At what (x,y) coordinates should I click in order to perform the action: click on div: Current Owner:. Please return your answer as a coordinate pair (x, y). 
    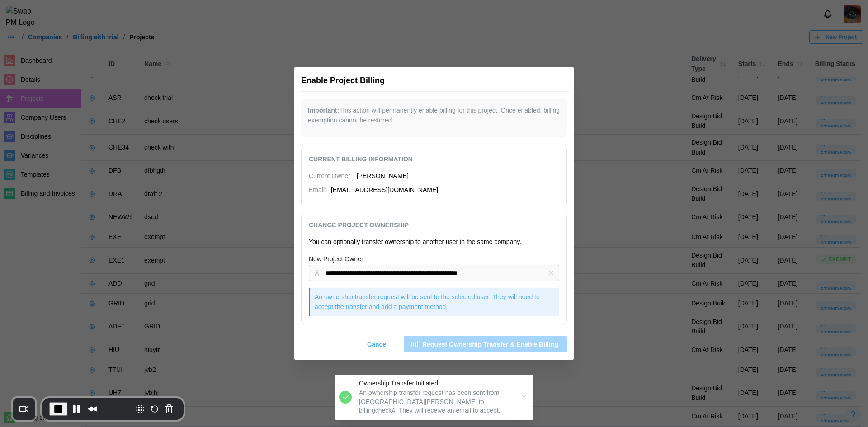
    Looking at the image, I should click on (330, 176).